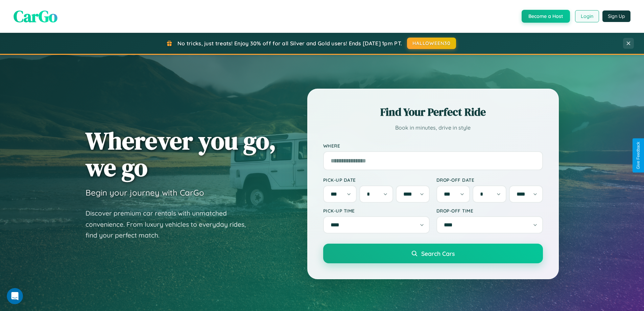  Describe the element at coordinates (35, 16) in the screenshot. I see `span: CarGo` at that location.